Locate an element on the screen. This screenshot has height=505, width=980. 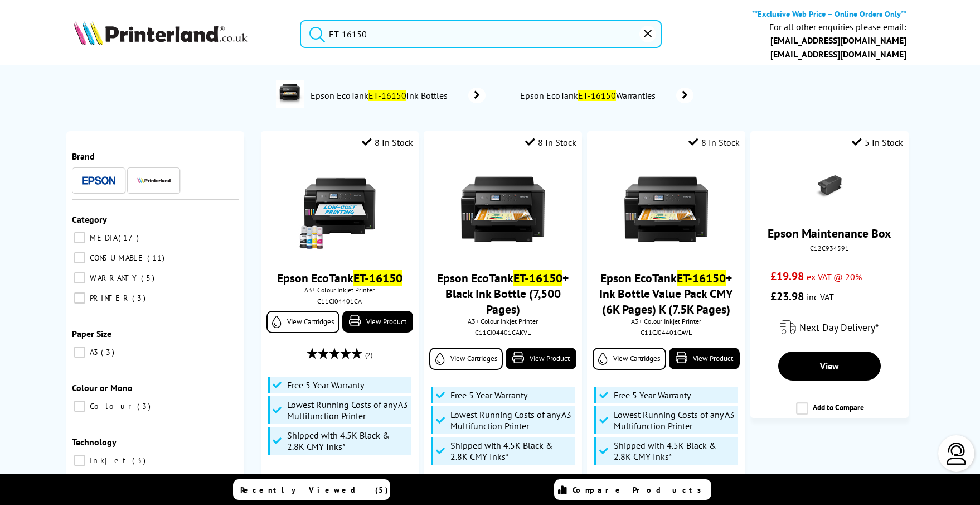
input: MEDIA 17 is located at coordinates (80, 238).